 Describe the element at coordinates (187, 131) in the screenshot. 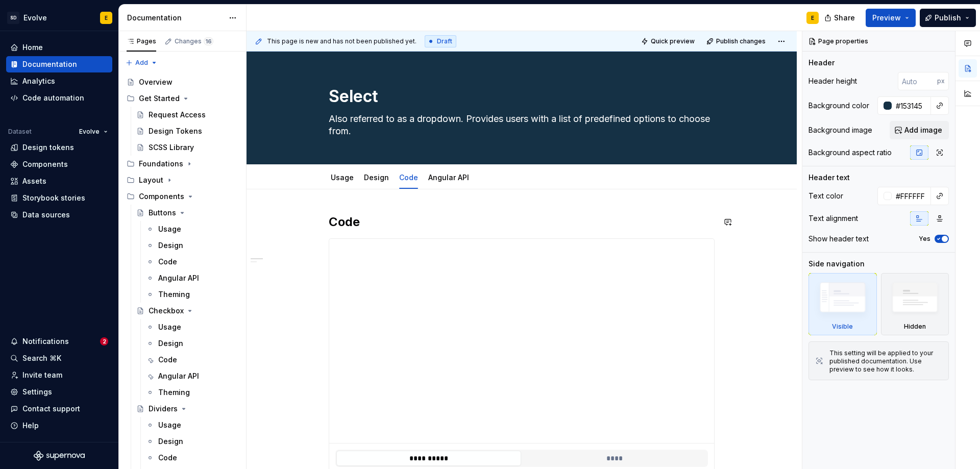

I see `a: Design Tokens` at that location.